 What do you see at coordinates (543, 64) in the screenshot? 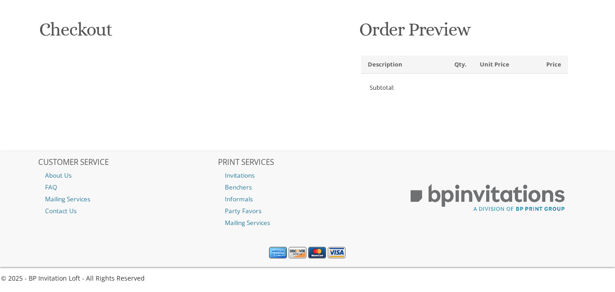
I see `div: Price` at bounding box center [543, 64].